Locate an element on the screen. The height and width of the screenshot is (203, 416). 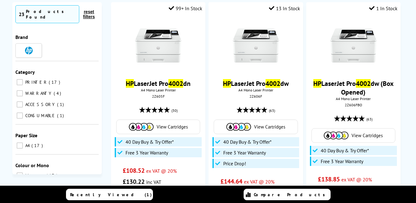
span: £108.52 is located at coordinates (134, 170).